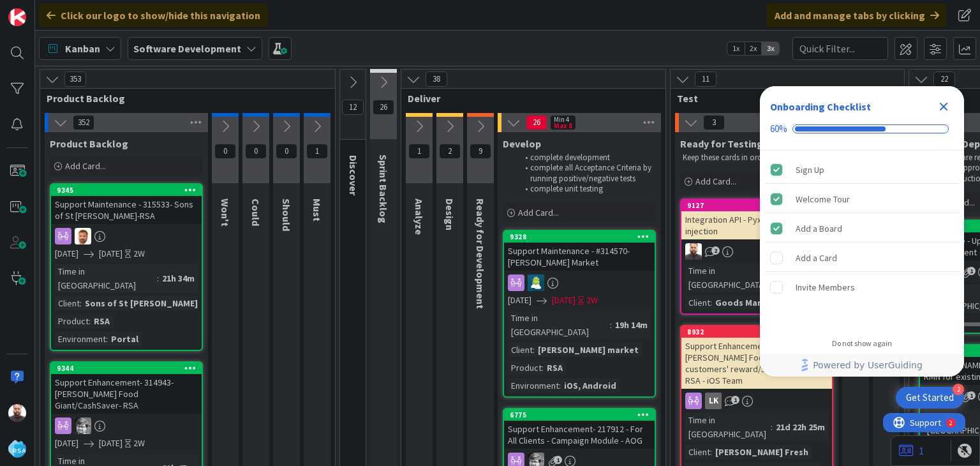 Image resolution: width=980 pixels, height=466 pixels. What do you see at coordinates (770, 48) in the screenshot?
I see `span: 3x` at bounding box center [770, 48].